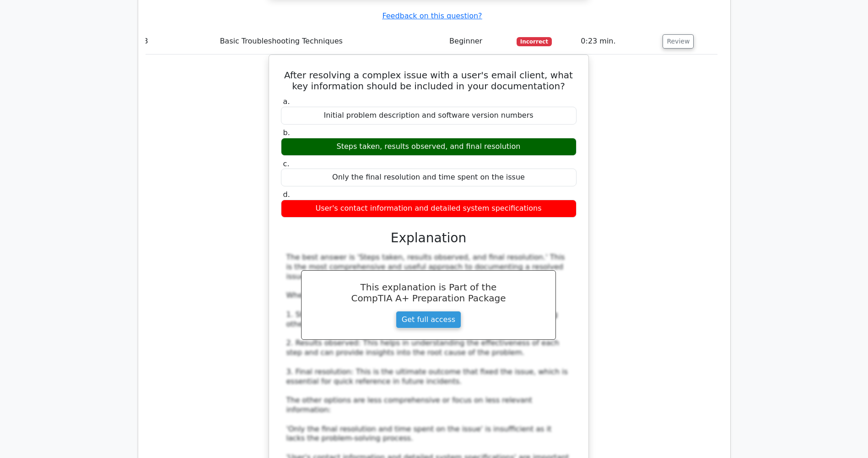 The height and width of the screenshot is (458, 868). What do you see at coordinates (287, 194) in the screenshot?
I see `span: d.` at bounding box center [287, 194].